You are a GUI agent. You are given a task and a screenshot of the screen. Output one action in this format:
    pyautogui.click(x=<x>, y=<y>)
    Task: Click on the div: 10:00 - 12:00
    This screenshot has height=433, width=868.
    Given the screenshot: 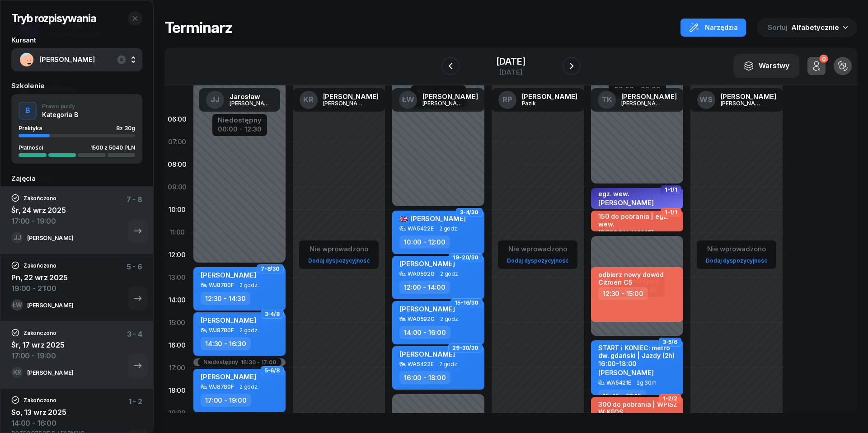 What is the action you would take?
    pyautogui.click(x=425, y=242)
    